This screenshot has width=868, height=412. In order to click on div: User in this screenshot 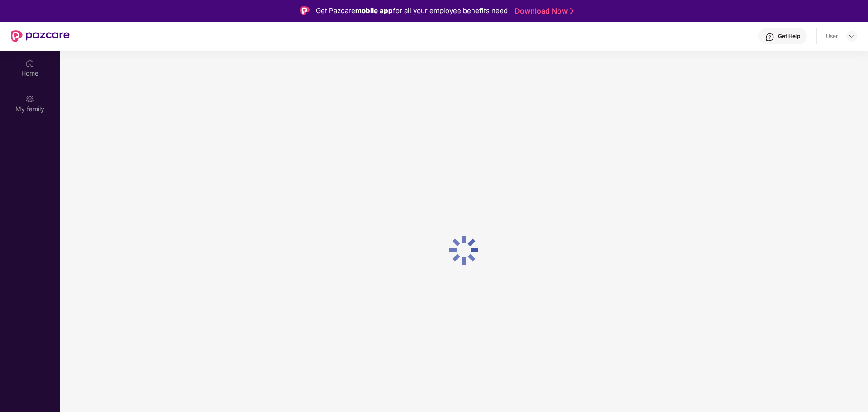, I will do `click(832, 36)`.